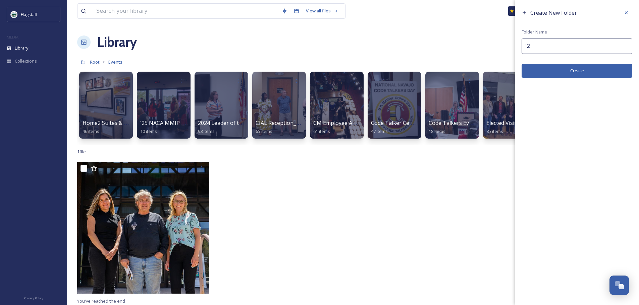  I want to click on span: Code Talkers Event 2024, so click(459, 123).